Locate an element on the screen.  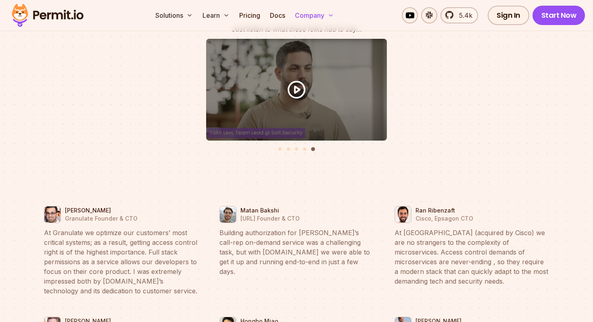
button: Go to slide 5 is located at coordinates (313, 149).